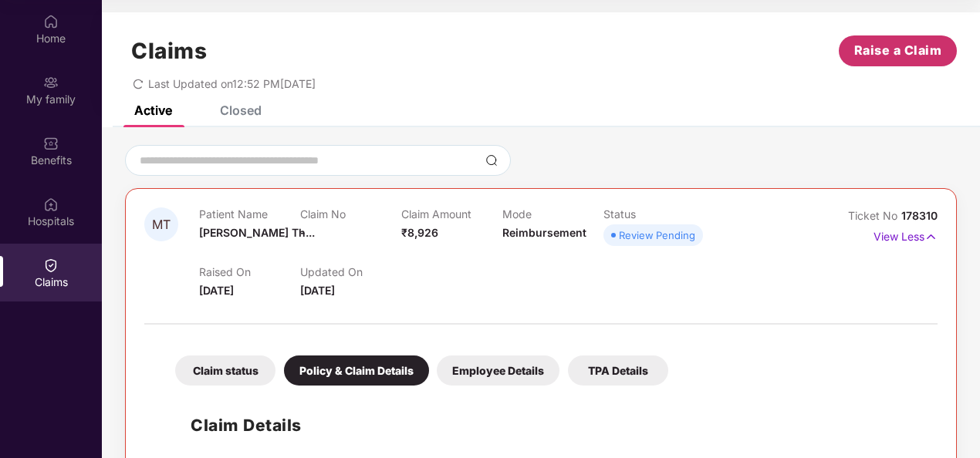 This screenshot has height=458, width=980. Describe the element at coordinates (544, 232) in the screenshot. I see `span: Reimbursement` at that location.